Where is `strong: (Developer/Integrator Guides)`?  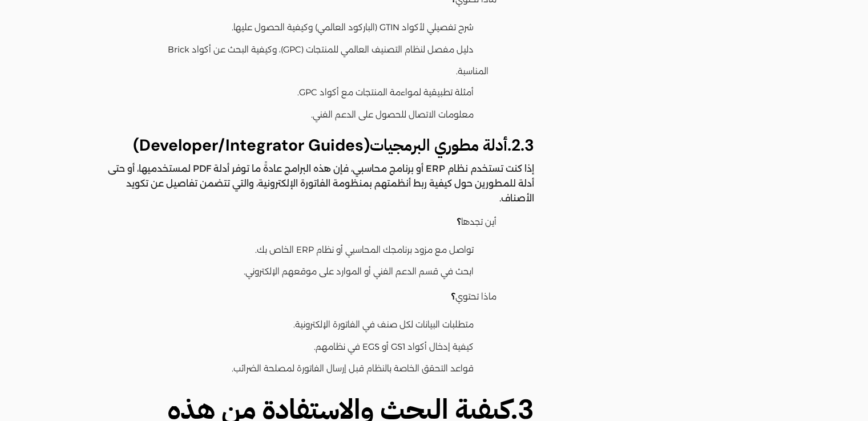
strong: (Developer/Integrator Guides) is located at coordinates (251, 145).